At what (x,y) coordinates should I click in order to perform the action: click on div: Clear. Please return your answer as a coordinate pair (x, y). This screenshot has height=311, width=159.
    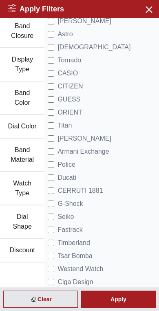
    Looking at the image, I should click on (40, 299).